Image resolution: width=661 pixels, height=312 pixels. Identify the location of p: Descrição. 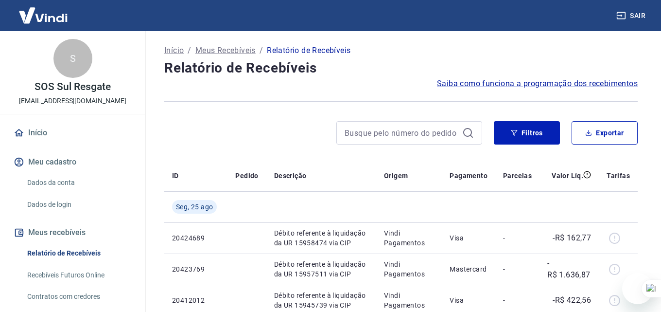
(290, 175).